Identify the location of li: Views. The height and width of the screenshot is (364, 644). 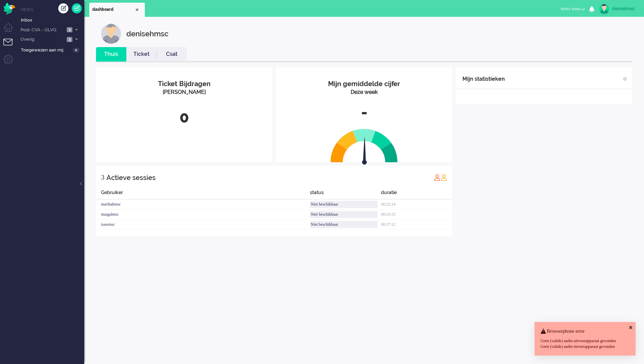
(52, 9).